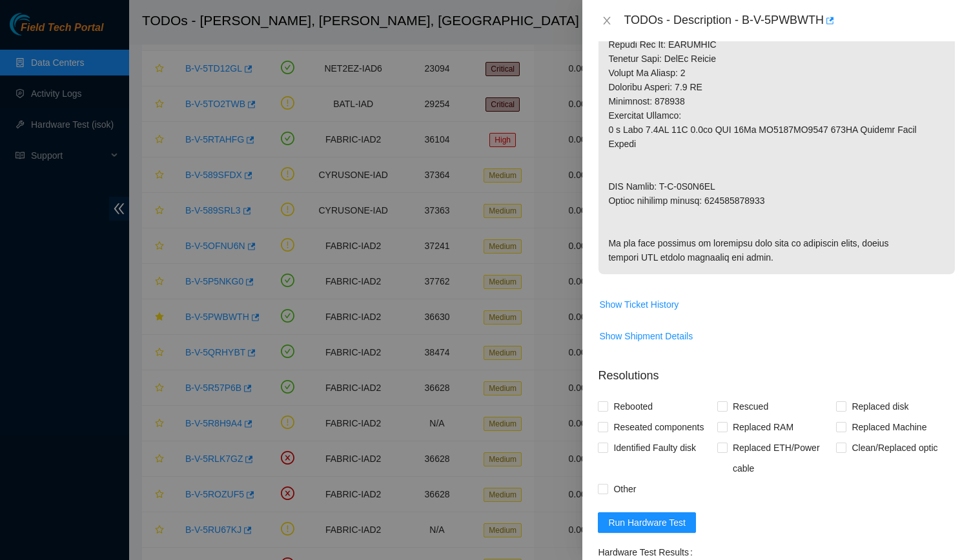 The image size is (971, 560). Describe the element at coordinates (880, 406) in the screenshot. I see `span: Replaced disk` at that location.